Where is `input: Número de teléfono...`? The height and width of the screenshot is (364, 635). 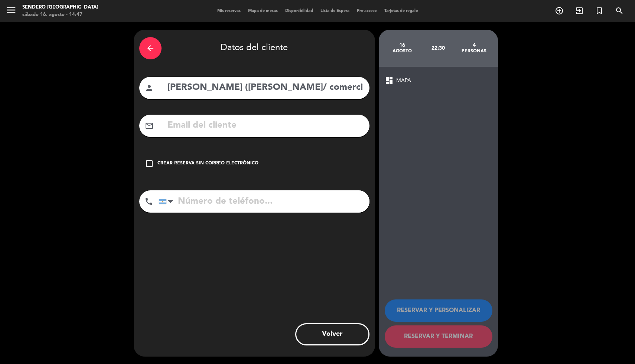 input: Número de teléfono... is located at coordinates (264, 201).